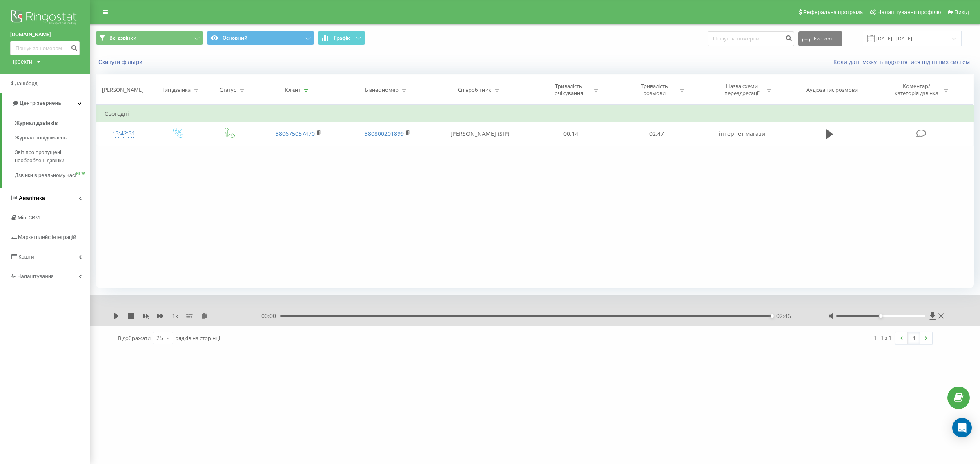 This screenshot has width=980, height=464. What do you see at coordinates (52, 123) in the screenshot?
I see `a: Журнал дзвінків` at bounding box center [52, 123].